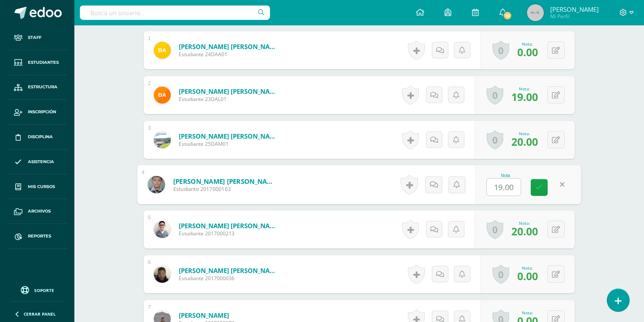 The height and width of the screenshot is (322, 644). I want to click on span: Disciplina, so click(40, 137).